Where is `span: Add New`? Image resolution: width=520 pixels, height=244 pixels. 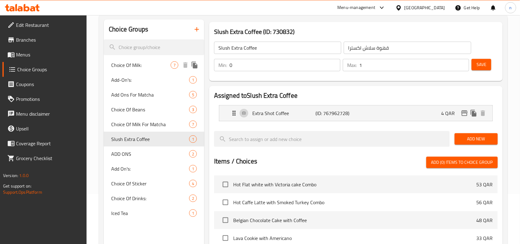 span: Add New is located at coordinates (476, 139).